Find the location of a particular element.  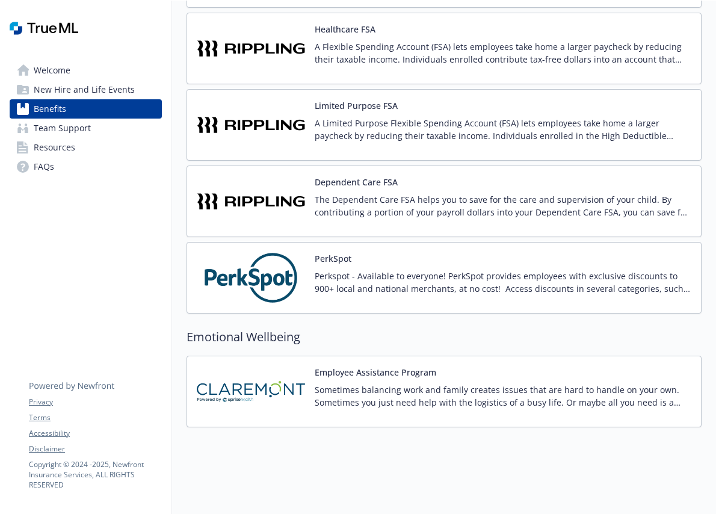

p: Perkspot - Available to everyone! PerkSpot provides employees with exclusive discounts to 900+ lo... is located at coordinates (503, 282).